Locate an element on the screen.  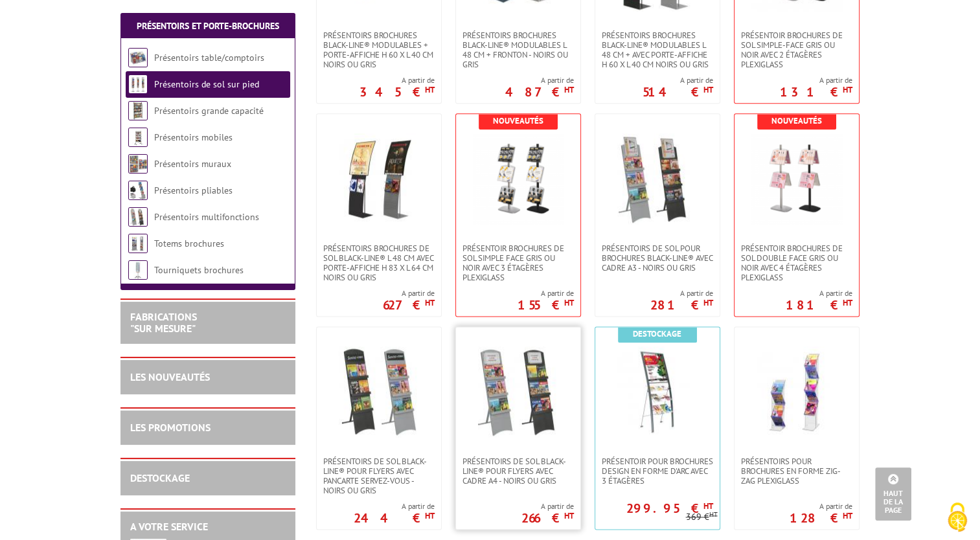
span: Présentoir pour brochures design en forme d'arc avec 3 étagères is located at coordinates (658, 471).